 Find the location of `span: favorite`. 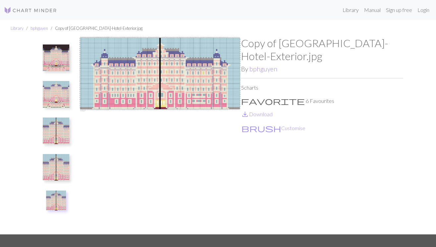

span: favorite is located at coordinates (273, 101).